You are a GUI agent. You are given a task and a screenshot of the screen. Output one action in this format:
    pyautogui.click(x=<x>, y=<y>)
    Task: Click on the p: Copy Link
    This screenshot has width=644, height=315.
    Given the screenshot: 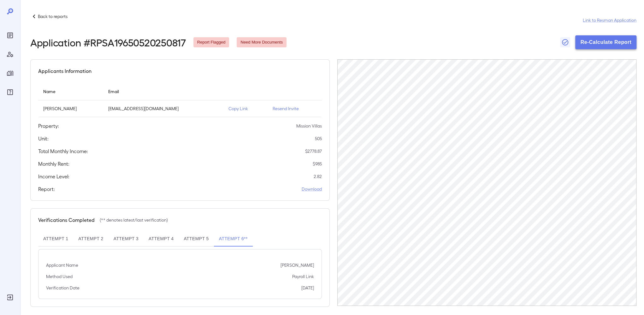 What is the action you would take?
    pyautogui.click(x=245, y=109)
    